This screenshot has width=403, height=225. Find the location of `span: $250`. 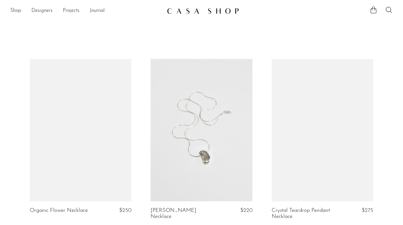

span: $250 is located at coordinates (125, 210).